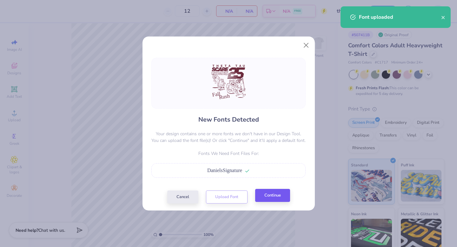 This screenshot has width=457, height=247. Describe the element at coordinates (306, 45) in the screenshot. I see `button: Close` at that location.